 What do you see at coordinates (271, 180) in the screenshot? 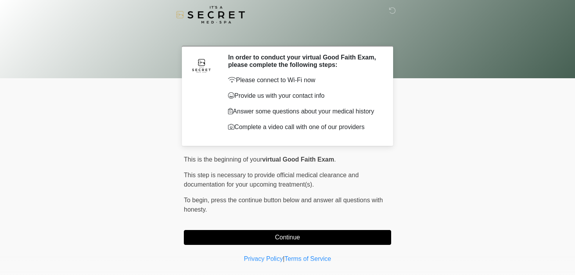
I see `span: This step is necessary to provide official medical clearance and documentation for your upcoming ...` at bounding box center [271, 180].